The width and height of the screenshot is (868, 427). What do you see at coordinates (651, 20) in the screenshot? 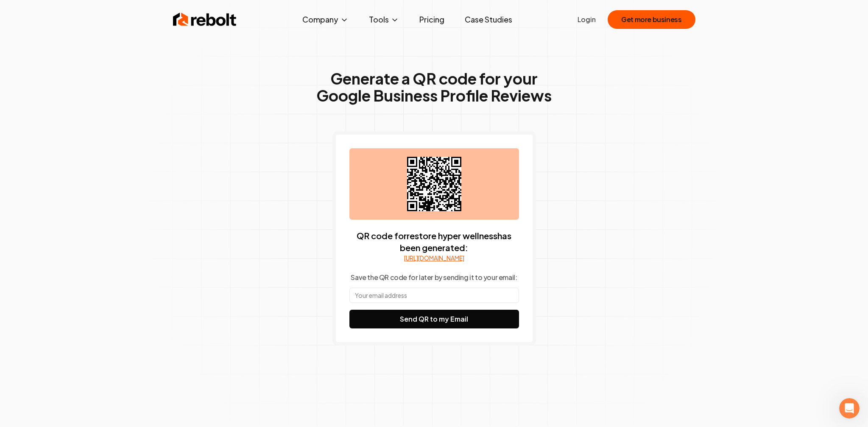
I see `button: Get more business` at bounding box center [651, 20].